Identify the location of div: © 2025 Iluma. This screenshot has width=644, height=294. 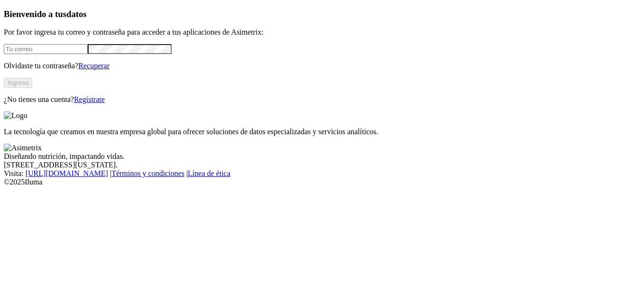
(322, 183).